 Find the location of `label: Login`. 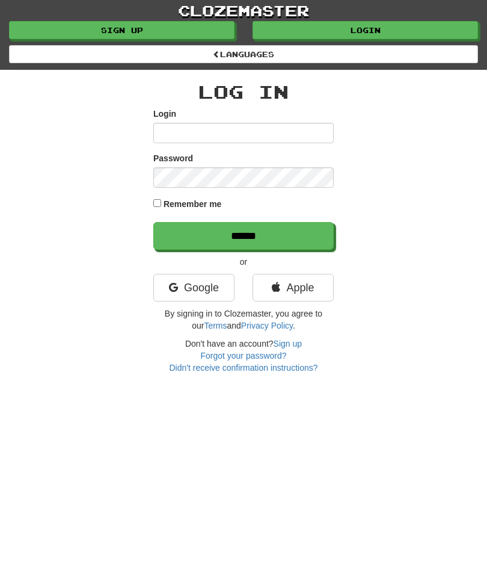

label: Login is located at coordinates (165, 114).